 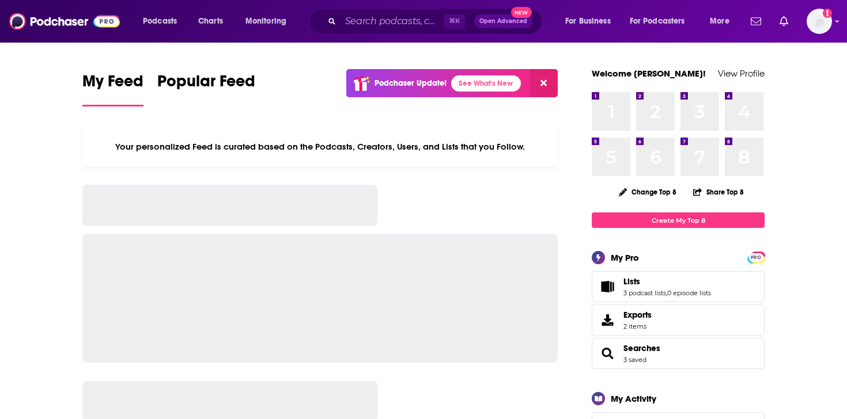 I want to click on span: Charts, so click(x=210, y=21).